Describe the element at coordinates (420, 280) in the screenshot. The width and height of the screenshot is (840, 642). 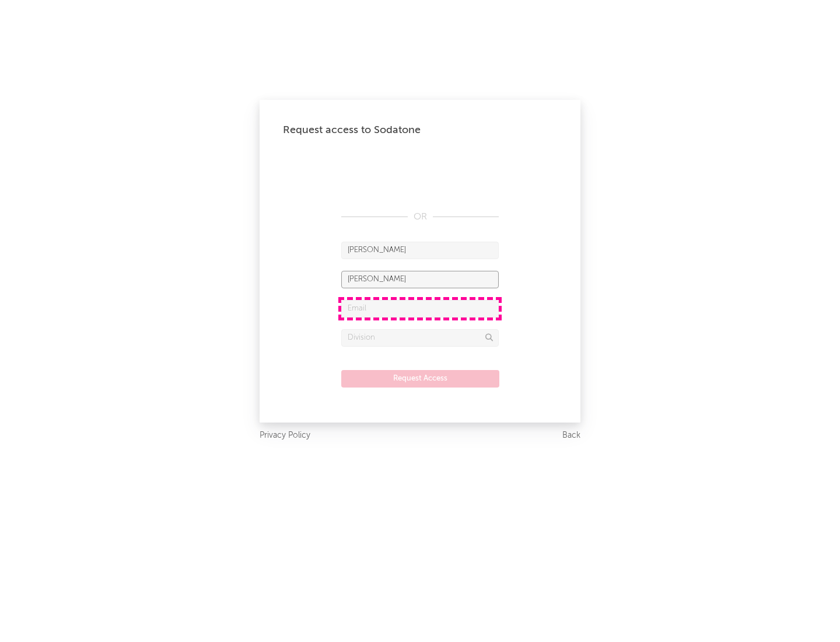
I see `input: Last Name` at that location.